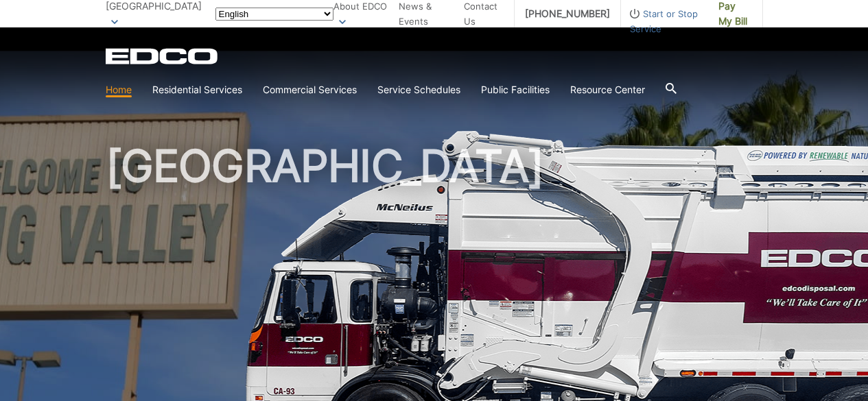 This screenshot has width=868, height=401. Describe the element at coordinates (275, 14) in the screenshot. I see `select: Select a language` at that location.